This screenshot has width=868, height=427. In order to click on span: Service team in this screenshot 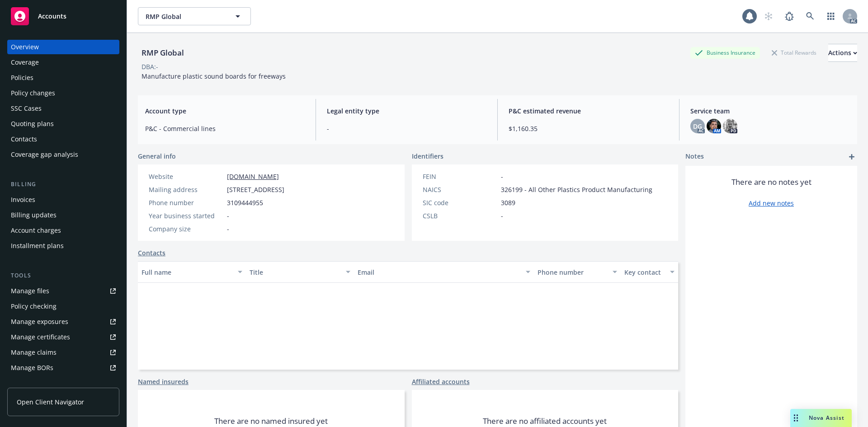, I will do `click(770, 111)`.